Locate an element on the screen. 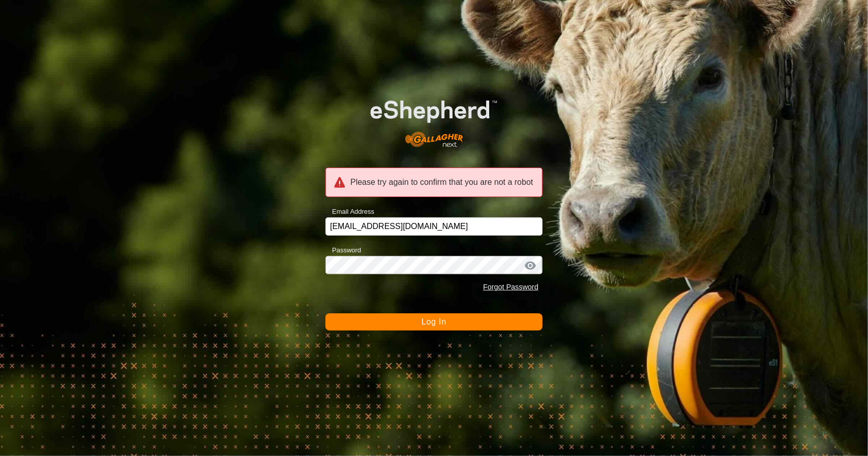 Image resolution: width=868 pixels, height=456 pixels. img: E-shepherd Logo is located at coordinates (434, 119).